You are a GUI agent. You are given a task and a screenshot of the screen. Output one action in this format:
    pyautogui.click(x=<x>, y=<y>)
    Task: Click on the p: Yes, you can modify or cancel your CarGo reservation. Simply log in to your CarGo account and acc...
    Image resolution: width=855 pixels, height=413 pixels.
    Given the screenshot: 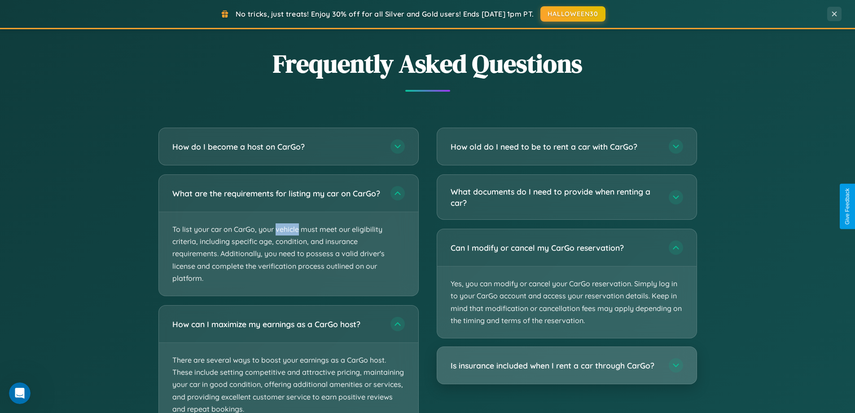 What is the action you would take?
    pyautogui.click(x=567, y=302)
    